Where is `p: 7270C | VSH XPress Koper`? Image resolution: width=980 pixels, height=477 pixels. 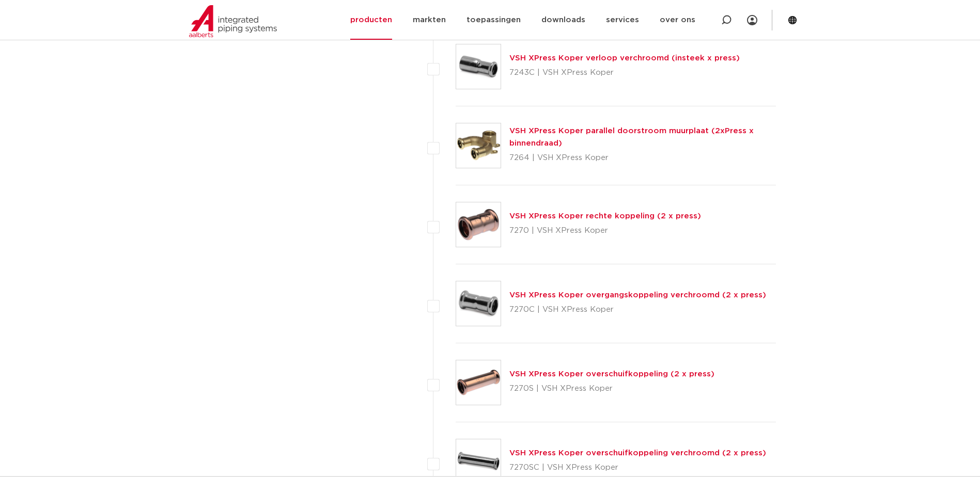
p: 7270C | VSH XPress Koper is located at coordinates (637, 310).